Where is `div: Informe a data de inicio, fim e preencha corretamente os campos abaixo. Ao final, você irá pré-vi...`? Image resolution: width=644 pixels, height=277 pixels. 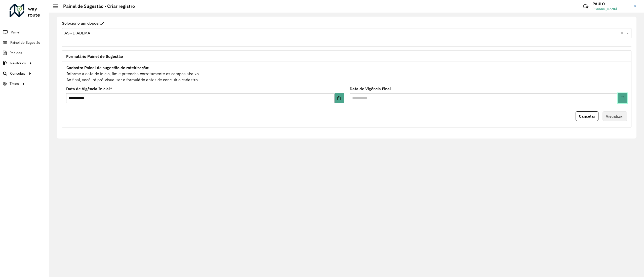 div: Informe a data de inicio, fim e preencha corretamente os campos abaixo. Ao final, você irá pré-vi... is located at coordinates (347, 74).